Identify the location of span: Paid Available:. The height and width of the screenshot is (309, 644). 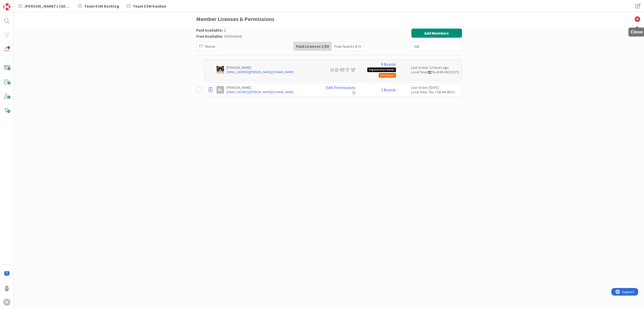
(209, 30).